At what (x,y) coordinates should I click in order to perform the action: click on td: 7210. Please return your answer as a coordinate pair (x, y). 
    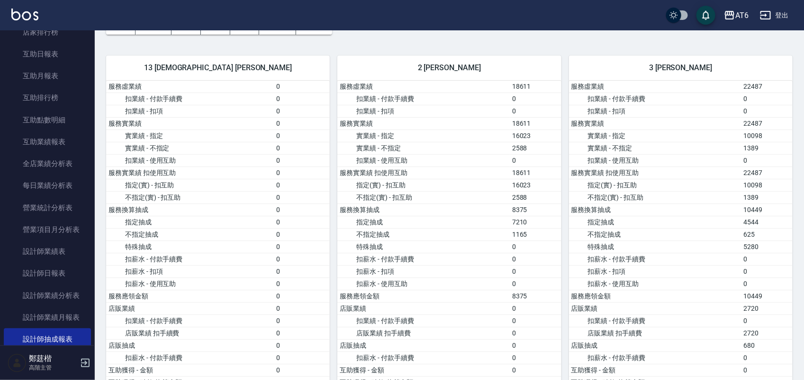
    Looking at the image, I should click on (536, 222).